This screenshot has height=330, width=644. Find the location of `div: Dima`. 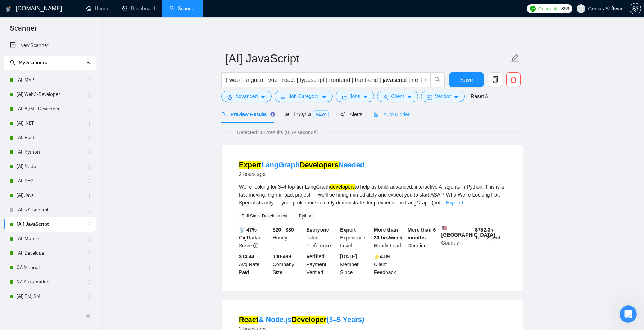

div: Dima is located at coordinates (32, 115).